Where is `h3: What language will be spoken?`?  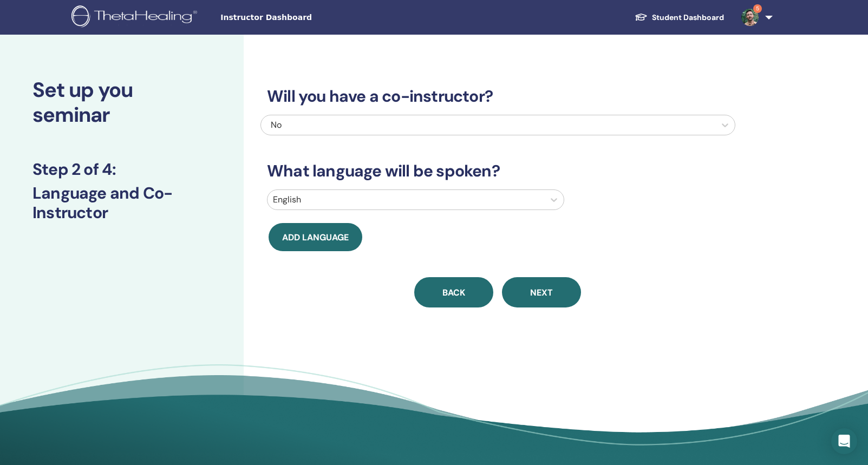 h3: What language will be spoken? is located at coordinates (498, 171).